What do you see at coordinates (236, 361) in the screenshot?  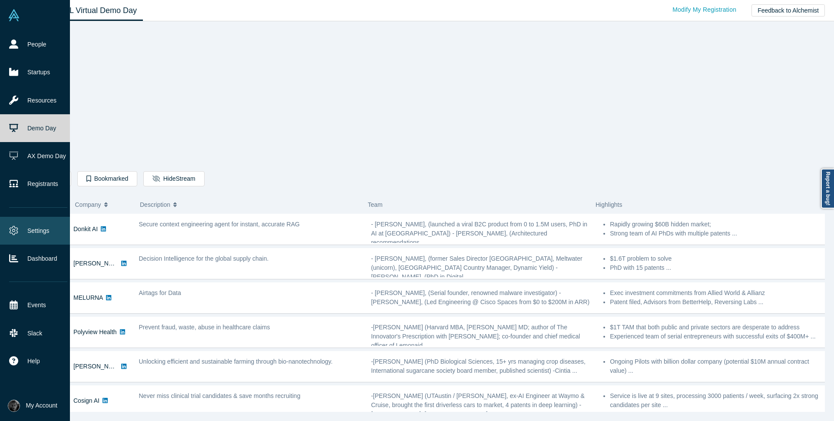 I see `span: Unlocking efficient and sustainable farming through bio-nanotechnology.` at bounding box center [236, 361].